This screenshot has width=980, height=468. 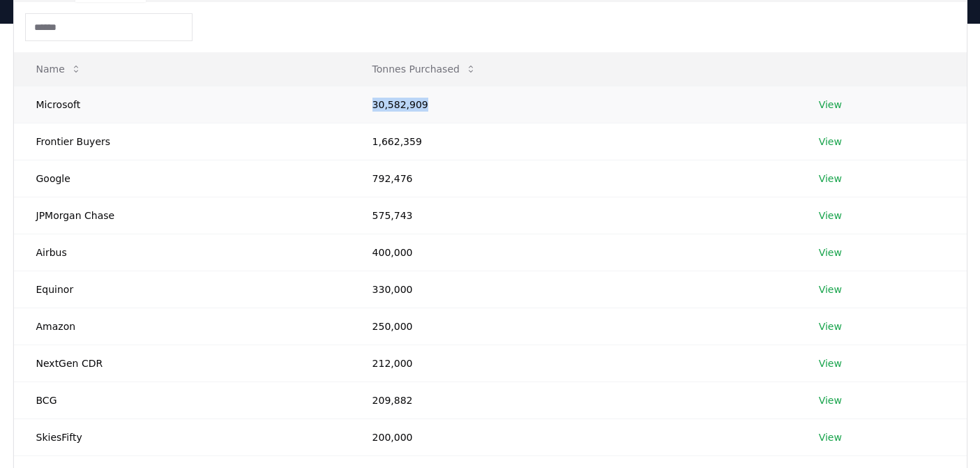 What do you see at coordinates (182, 178) in the screenshot?
I see `td: Google` at bounding box center [182, 178].